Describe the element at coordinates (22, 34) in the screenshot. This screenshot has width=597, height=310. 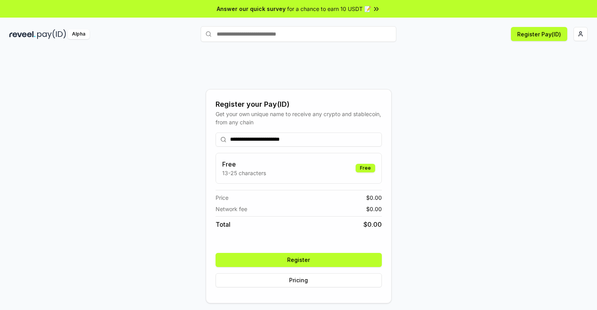
I see `img: reveel_dark` at that location.